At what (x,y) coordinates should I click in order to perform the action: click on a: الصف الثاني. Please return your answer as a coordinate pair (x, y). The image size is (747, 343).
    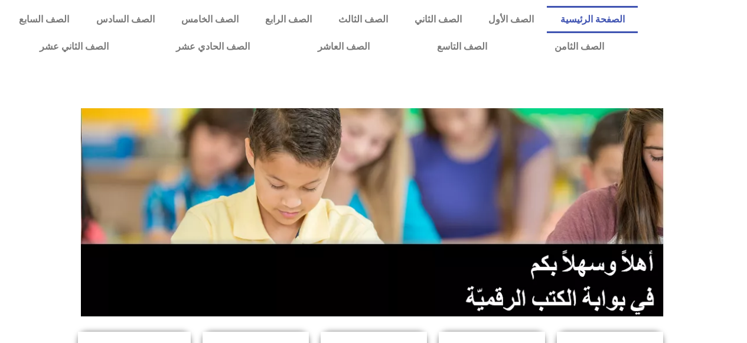
    Looking at the image, I should click on (438, 19).